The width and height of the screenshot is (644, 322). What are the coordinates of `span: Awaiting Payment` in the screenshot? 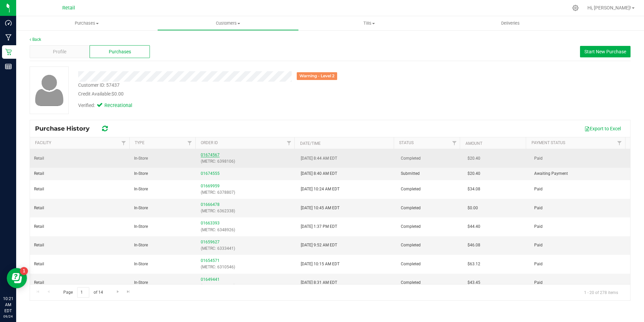 It's located at (551, 174).